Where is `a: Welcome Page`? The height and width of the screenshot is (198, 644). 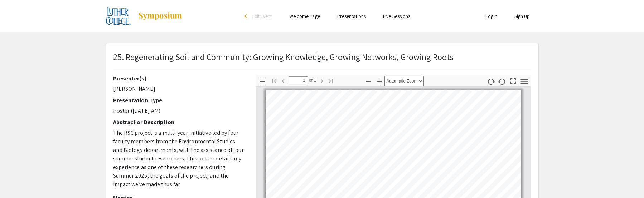 a: Welcome Page is located at coordinates (304, 16).